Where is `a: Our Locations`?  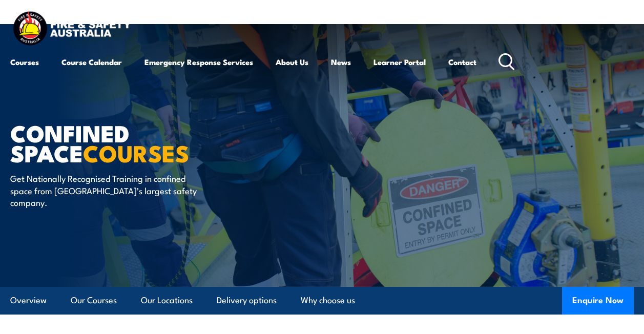
a: Our Locations is located at coordinates (167, 300).